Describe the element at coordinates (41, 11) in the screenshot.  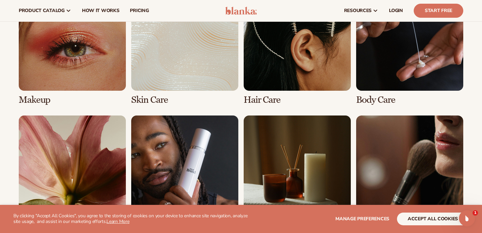
I see `span: product catalog` at that location.